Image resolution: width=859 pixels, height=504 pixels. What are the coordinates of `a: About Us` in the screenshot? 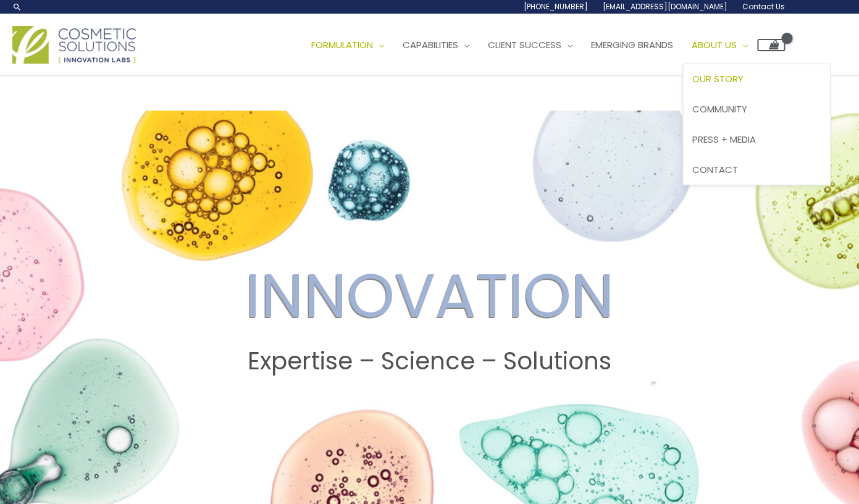 It's located at (719, 45).